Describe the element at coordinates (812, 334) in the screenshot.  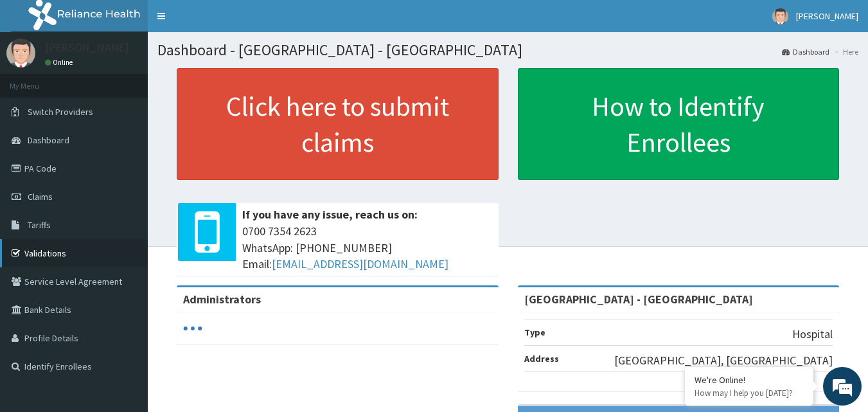
I see `p: Hospital` at that location.